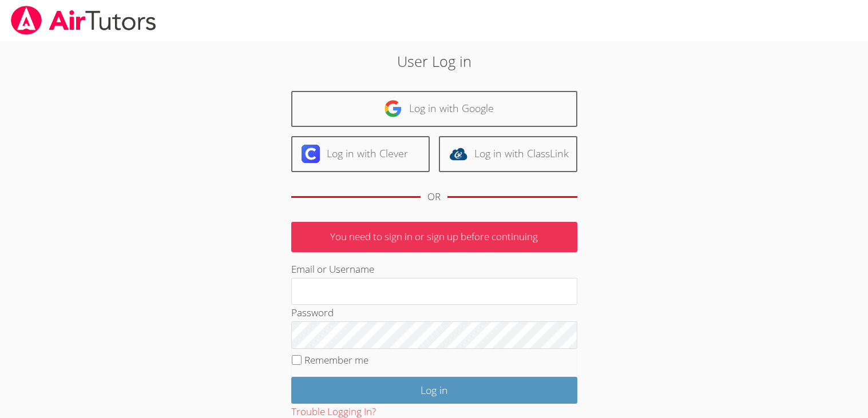 This screenshot has width=868, height=418. I want to click on img: airtutors_banner-c4298cdbf04f3fff15de1276eac7730deb9818008684d7c2e4769d2f7ddbe033.png, so click(84, 20).